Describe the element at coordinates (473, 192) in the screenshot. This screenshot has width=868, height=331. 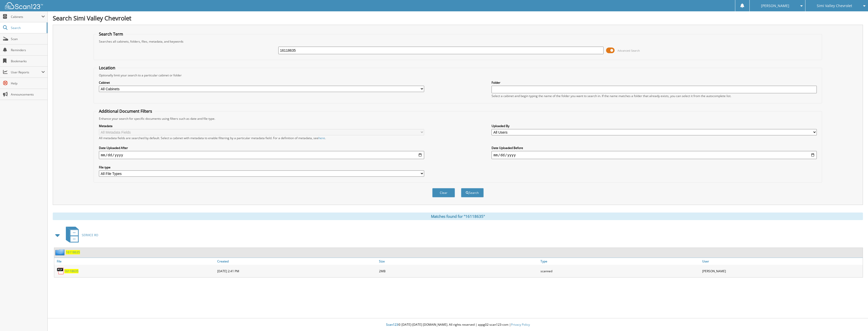
I see `button: Search` at that location.